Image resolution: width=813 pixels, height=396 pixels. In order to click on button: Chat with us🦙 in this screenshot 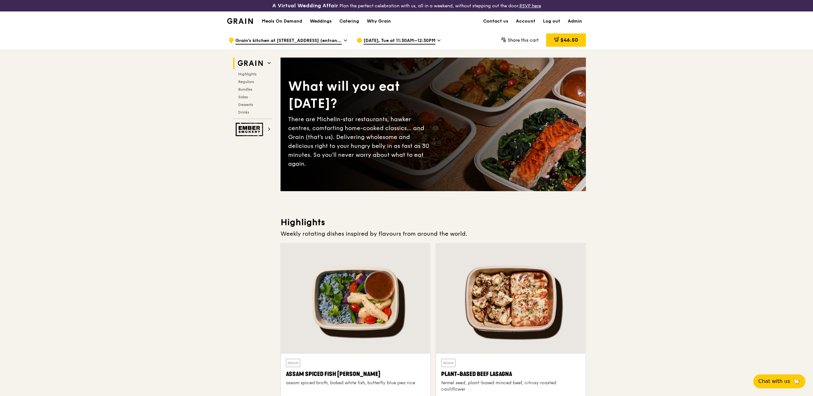, I will do `click(779, 381)`.